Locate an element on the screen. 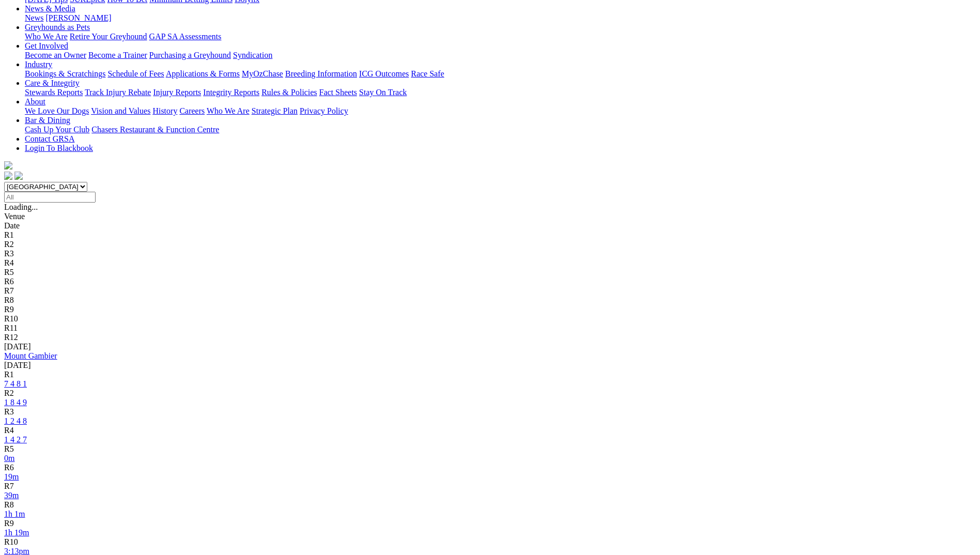 The image size is (980, 555). a: Chasers Restaurant & Function Centre is located at coordinates (155, 129).